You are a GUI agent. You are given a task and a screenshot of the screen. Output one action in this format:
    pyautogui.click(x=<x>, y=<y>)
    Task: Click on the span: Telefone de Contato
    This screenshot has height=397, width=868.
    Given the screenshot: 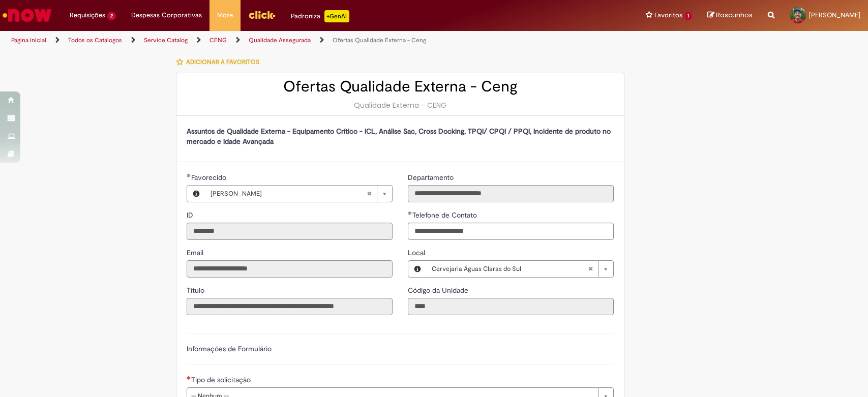 What is the action you would take?
    pyautogui.click(x=446, y=215)
    